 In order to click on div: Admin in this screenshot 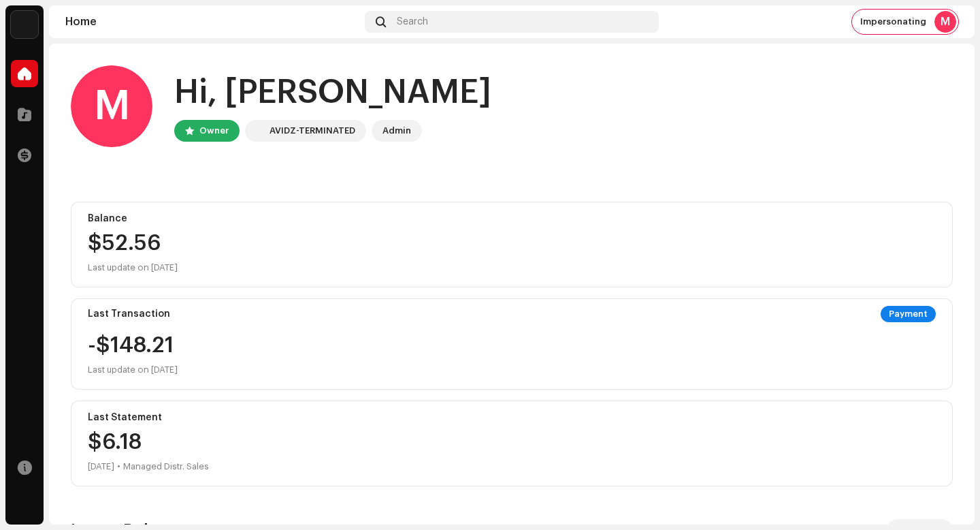, I will do `click(397, 130)`.